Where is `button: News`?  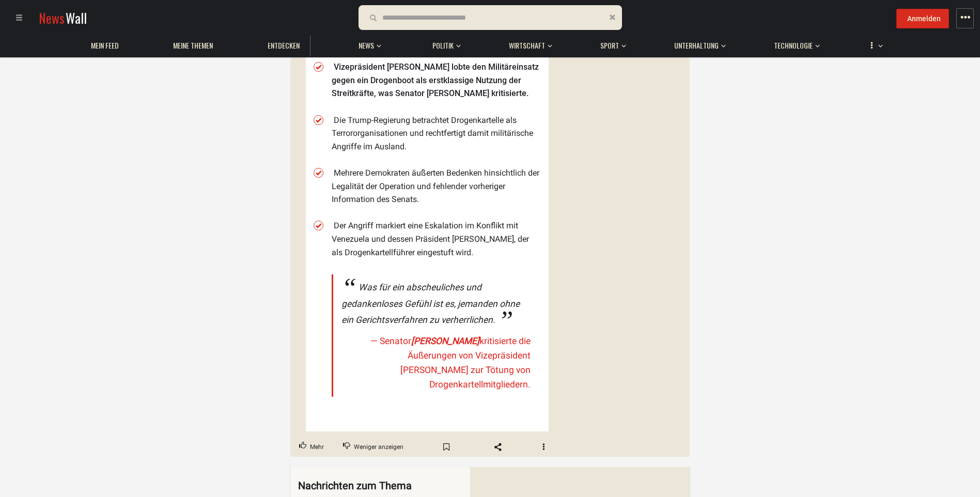 button: News is located at coordinates (369, 43).